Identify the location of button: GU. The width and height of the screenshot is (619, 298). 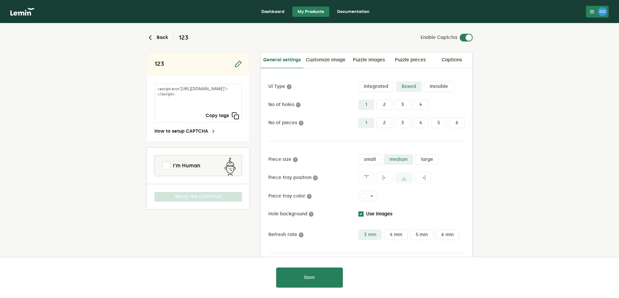
(597, 12).